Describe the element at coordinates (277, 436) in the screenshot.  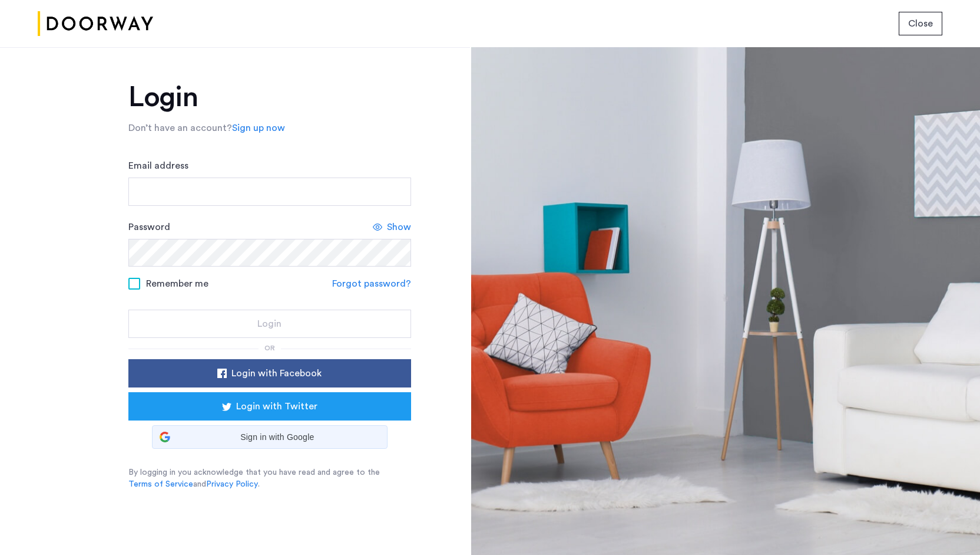
I see `span: Sign in with Google` at that location.